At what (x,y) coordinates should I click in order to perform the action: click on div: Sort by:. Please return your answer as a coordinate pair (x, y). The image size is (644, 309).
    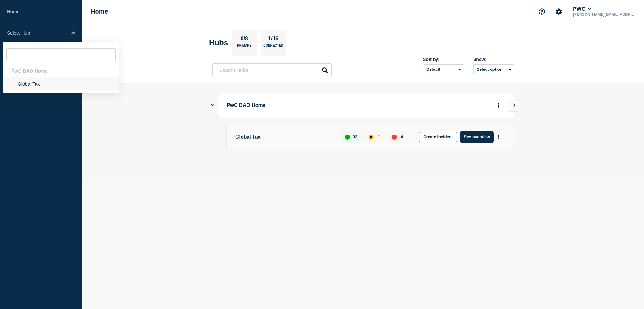
    Looking at the image, I should click on (443, 59).